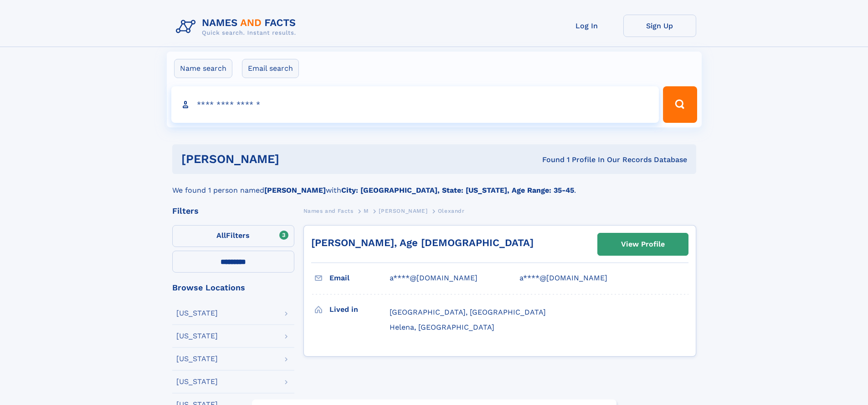 The image size is (868, 405). Describe the element at coordinates (238, 27) in the screenshot. I see `img: Logo Names and Facts` at that location.